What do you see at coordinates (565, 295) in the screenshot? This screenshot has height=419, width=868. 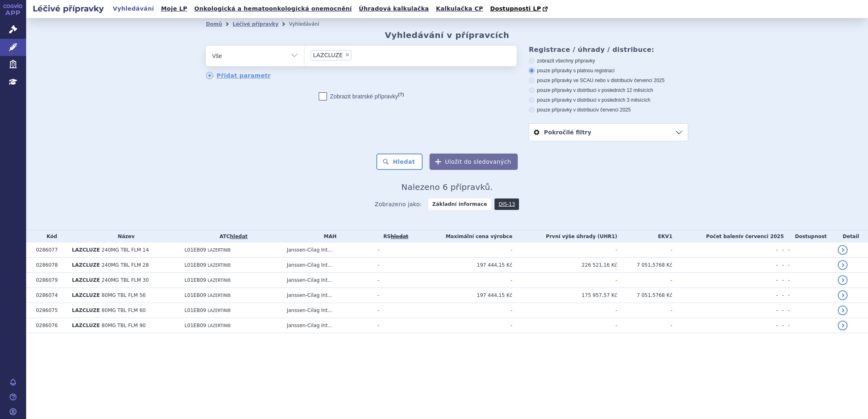 I see `td: 175 957,57 Kč` at bounding box center [565, 295].